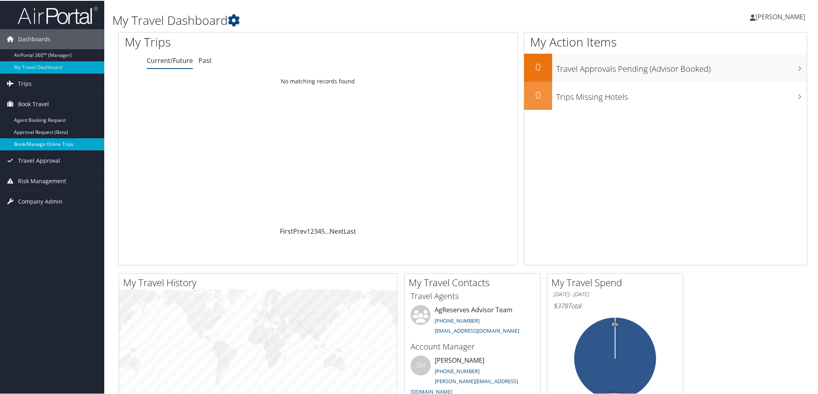 This screenshot has width=818, height=394. Describe the element at coordinates (472, 346) in the screenshot. I see `h3: Account Manager` at that location.